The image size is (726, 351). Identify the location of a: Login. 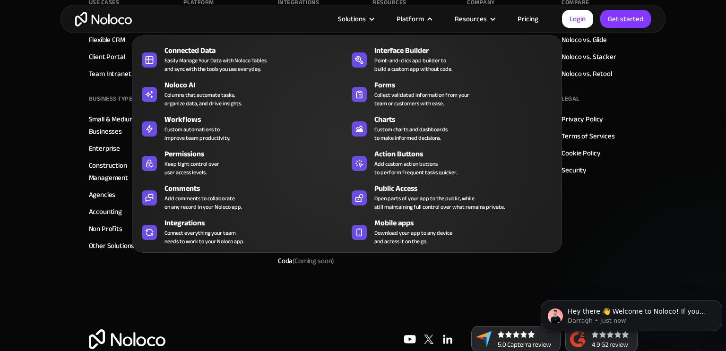
(578, 19).